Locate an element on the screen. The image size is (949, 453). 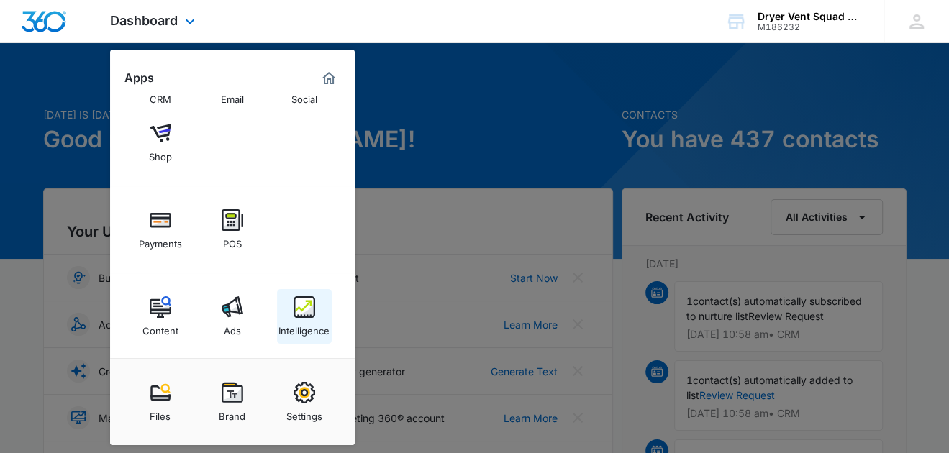
div: Email is located at coordinates (232, 96).